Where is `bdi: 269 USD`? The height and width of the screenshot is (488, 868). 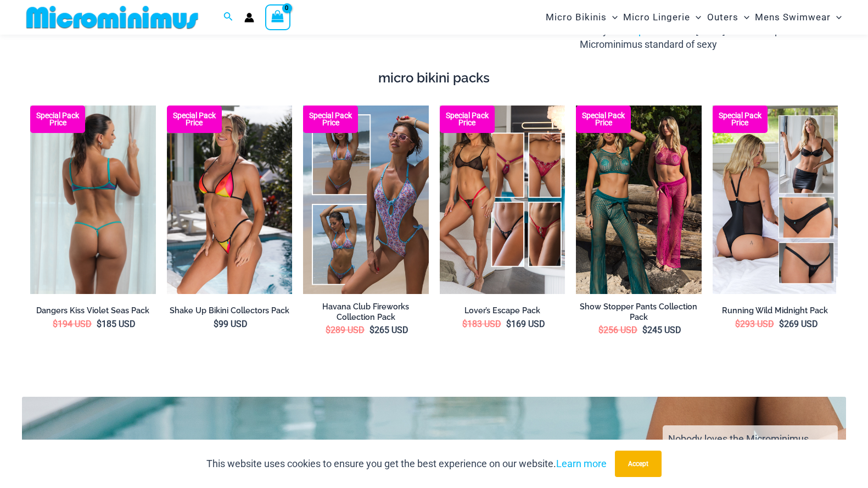 bdi: 269 USD is located at coordinates (799, 323).